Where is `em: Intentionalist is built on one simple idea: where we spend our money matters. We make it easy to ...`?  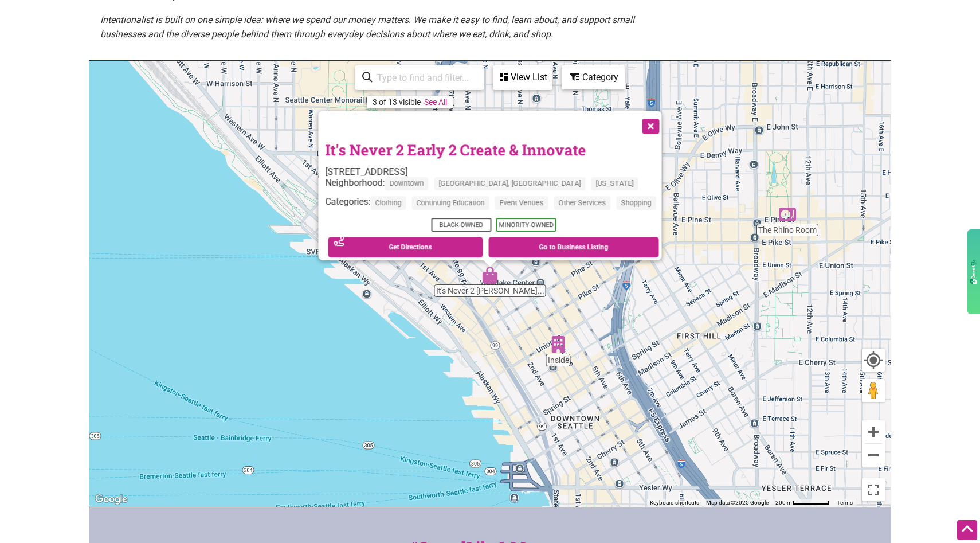 em: Intentionalist is built on one simple idea: where we spend our money matters. We make it easy to ... is located at coordinates (368, 27).